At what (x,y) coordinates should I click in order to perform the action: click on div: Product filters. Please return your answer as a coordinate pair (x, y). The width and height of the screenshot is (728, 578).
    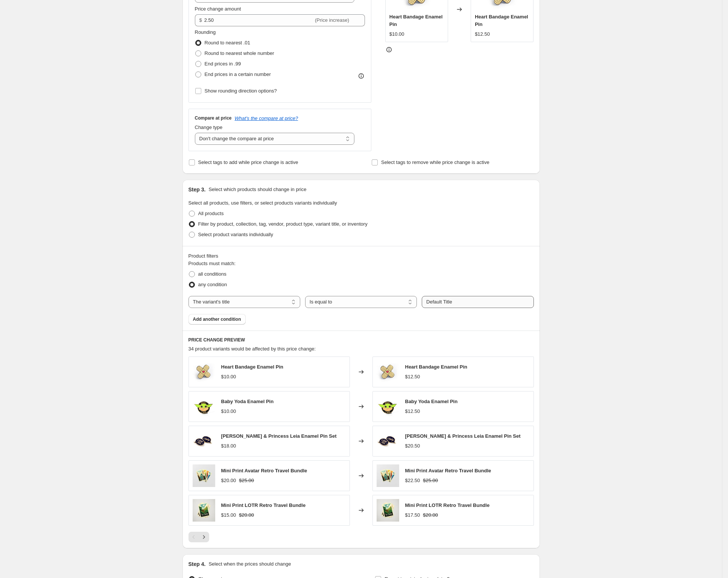
    Looking at the image, I should click on (361, 256).